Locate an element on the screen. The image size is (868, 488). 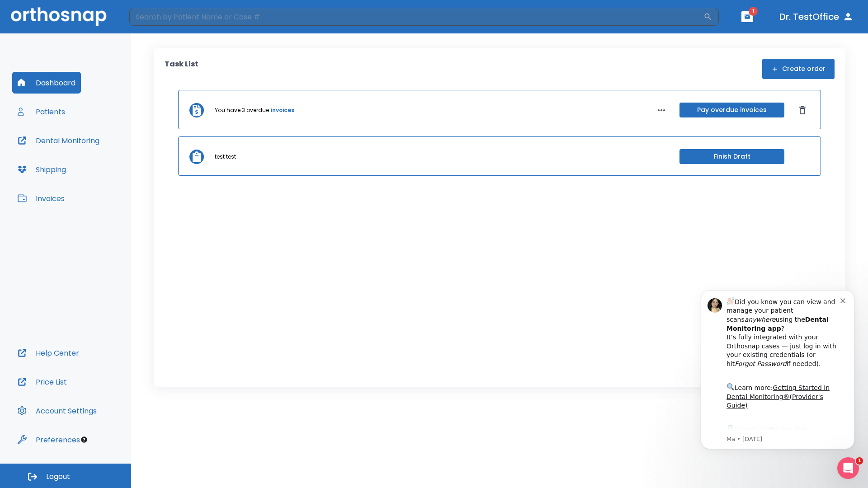
button: Patients is located at coordinates (41, 112).